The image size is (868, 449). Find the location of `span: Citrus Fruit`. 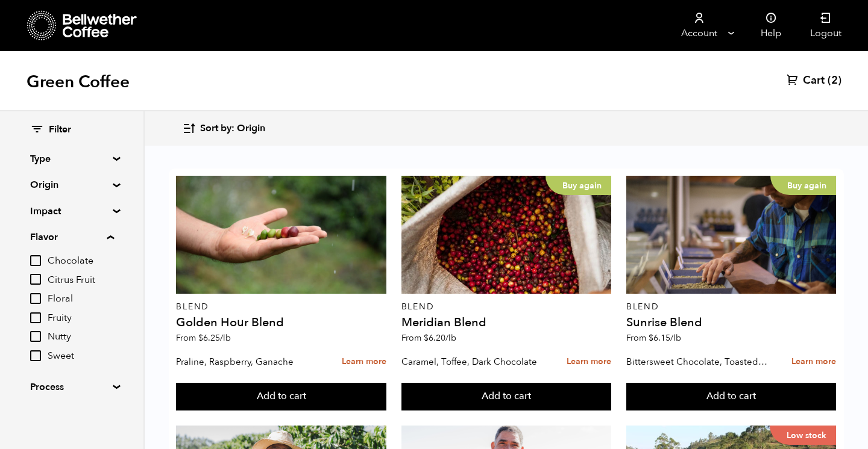

span: Citrus Fruit is located at coordinates (81, 280).